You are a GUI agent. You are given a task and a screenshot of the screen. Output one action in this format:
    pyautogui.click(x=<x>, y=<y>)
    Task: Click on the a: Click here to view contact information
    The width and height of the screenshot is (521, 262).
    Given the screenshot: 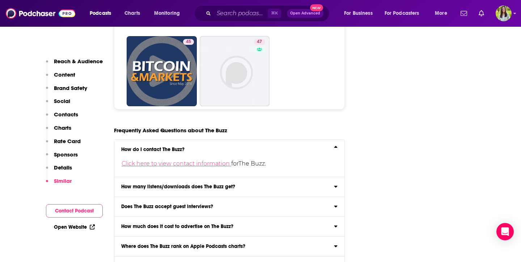 What is the action you would take?
    pyautogui.click(x=176, y=164)
    